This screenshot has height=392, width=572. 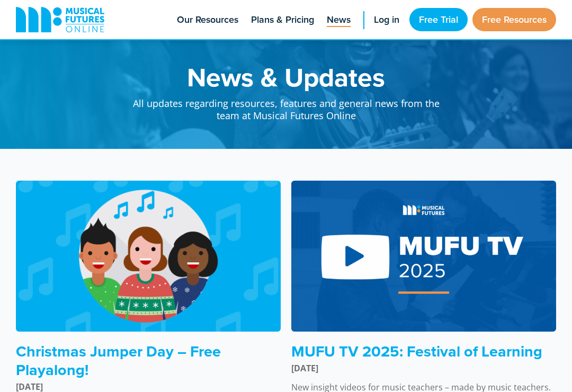 What do you see at coordinates (283, 19) in the screenshot?
I see `span: Plans & Pricing` at bounding box center [283, 19].